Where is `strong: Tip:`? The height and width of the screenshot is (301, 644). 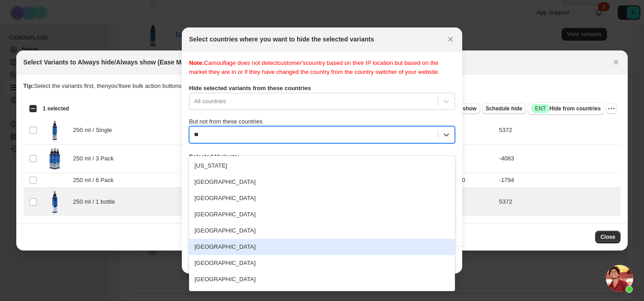 strong: Tip: is located at coordinates (29, 86).